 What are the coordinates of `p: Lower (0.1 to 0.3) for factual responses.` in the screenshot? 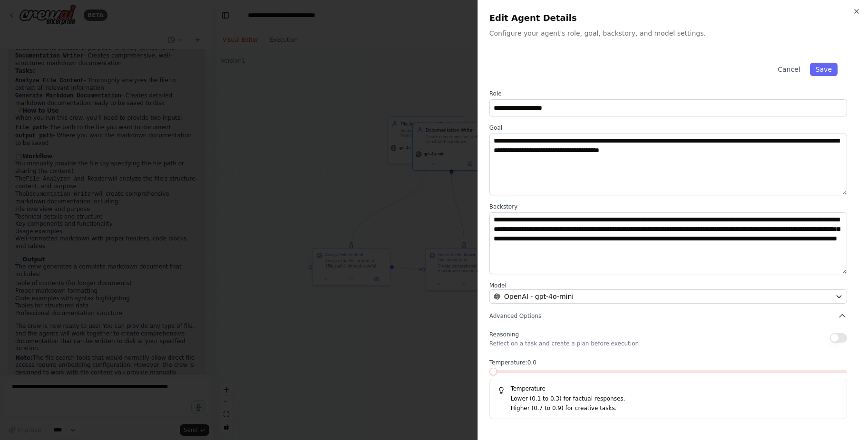 It's located at (674, 399).